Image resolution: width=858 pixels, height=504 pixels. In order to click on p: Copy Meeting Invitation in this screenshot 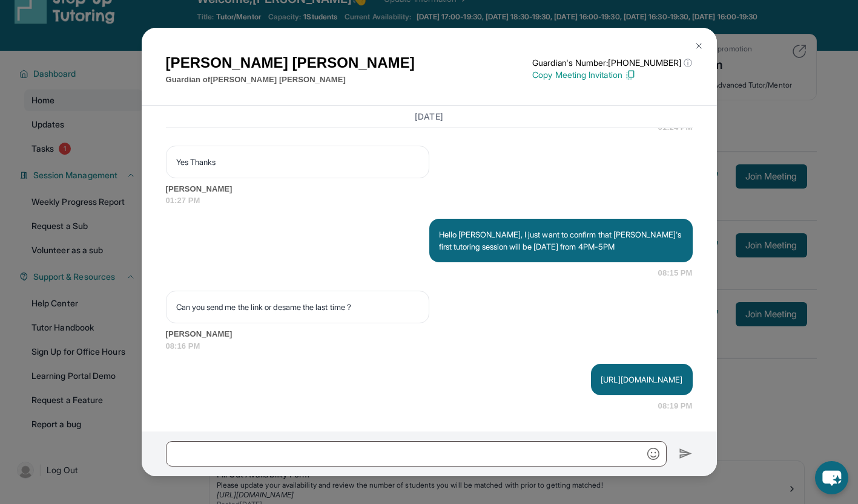, I will do `click(612, 75)`.